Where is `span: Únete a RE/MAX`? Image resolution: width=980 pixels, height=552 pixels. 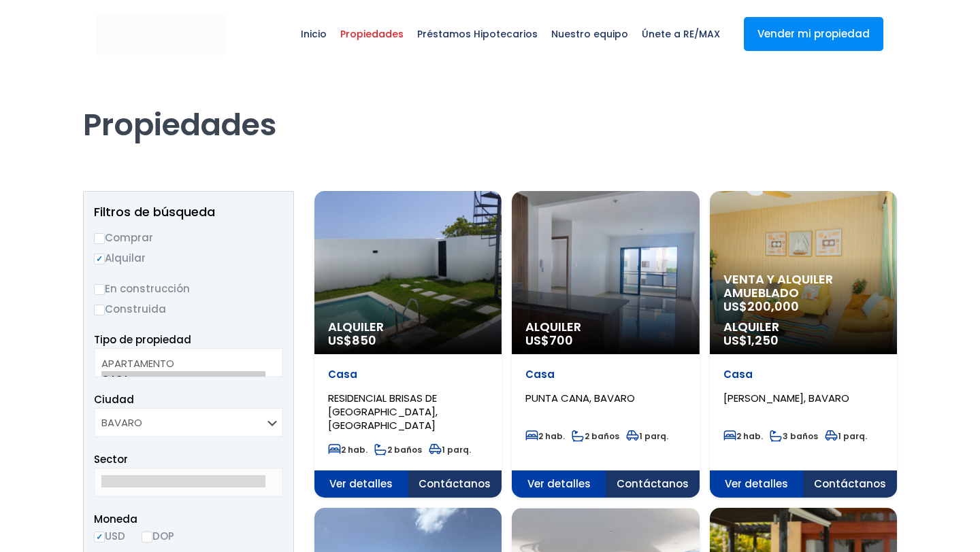
span: Únete a RE/MAX is located at coordinates (681, 34).